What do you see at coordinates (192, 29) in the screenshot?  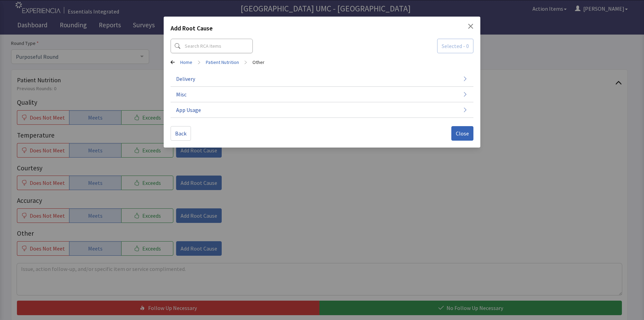 I see `h2: Add Root Cause` at bounding box center [192, 29].